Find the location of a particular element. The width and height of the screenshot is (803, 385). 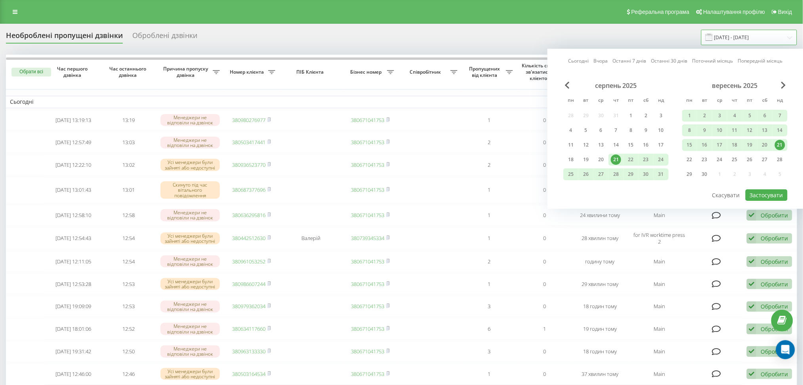

div: 30 is located at coordinates (704, 174).